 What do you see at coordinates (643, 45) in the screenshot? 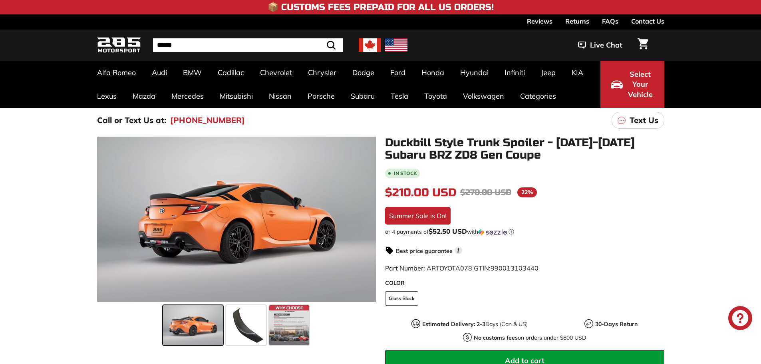
I see `a: Cart` at bounding box center [643, 45].